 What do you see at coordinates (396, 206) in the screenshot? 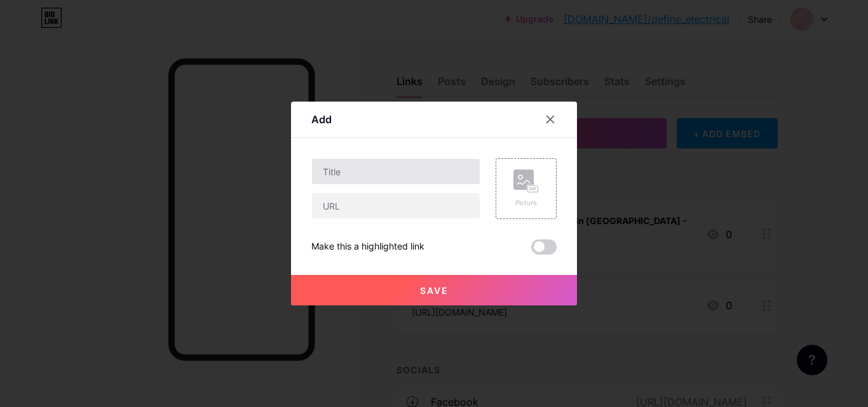
I see `input: URL` at bounding box center [396, 206].